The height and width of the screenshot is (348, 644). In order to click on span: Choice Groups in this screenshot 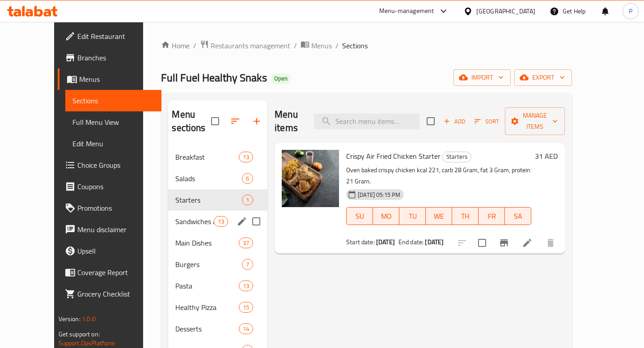, I will do `click(116, 165)`.